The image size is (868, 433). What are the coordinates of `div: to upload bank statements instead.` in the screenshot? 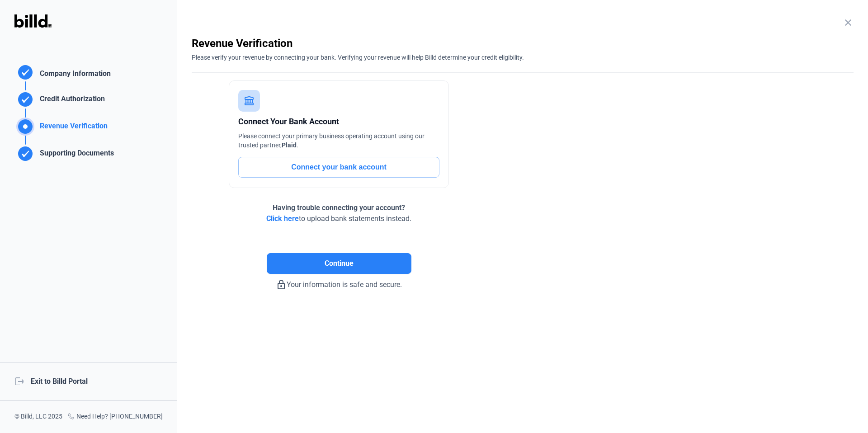 It's located at (339, 214).